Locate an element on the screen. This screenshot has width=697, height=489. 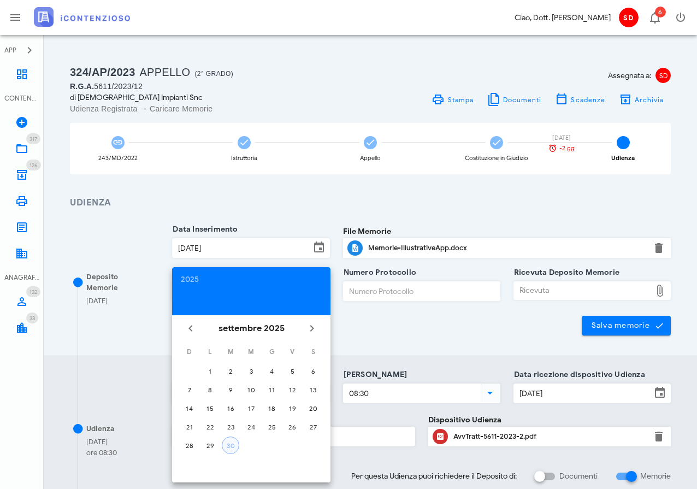
button: 18 is located at coordinates (272, 408).